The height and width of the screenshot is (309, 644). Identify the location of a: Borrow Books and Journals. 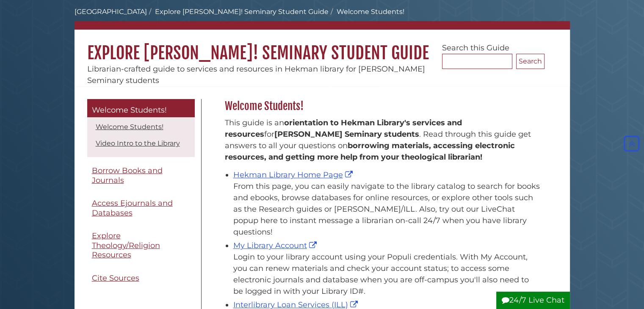
(141, 175).